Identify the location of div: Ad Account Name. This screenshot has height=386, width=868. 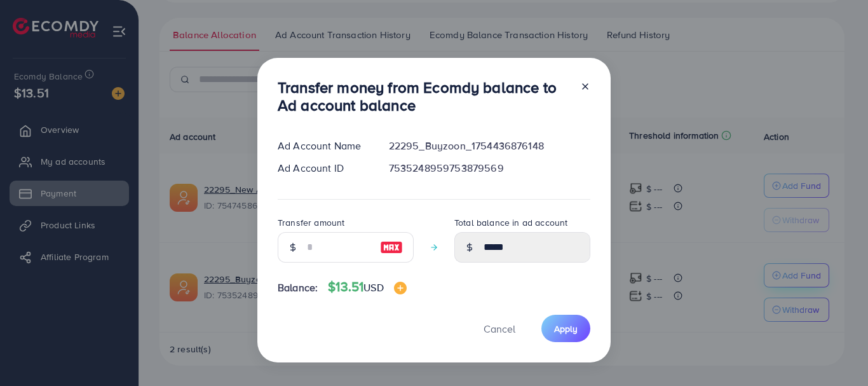
(323, 146).